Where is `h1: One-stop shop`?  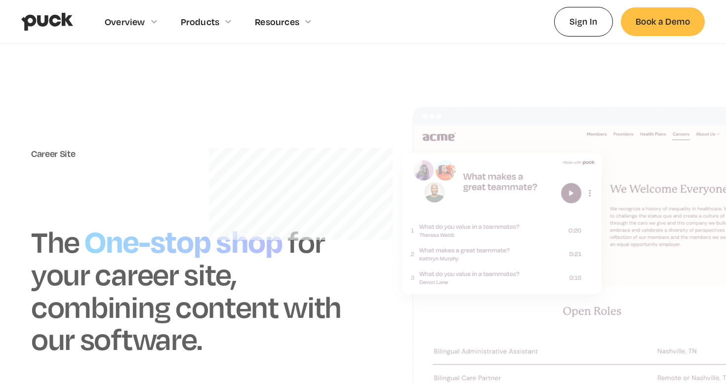
h1: One-stop shop is located at coordinates (183, 240).